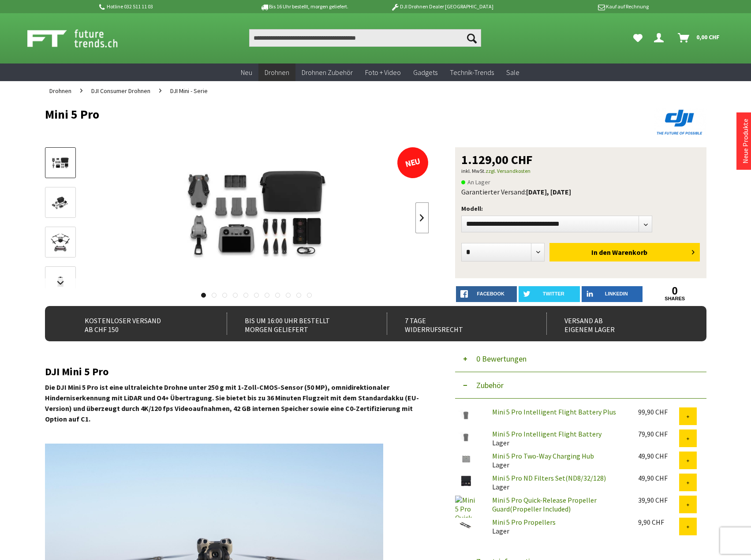  What do you see at coordinates (581, 359) in the screenshot?
I see `button: 0 Bewertungen` at bounding box center [581, 359].